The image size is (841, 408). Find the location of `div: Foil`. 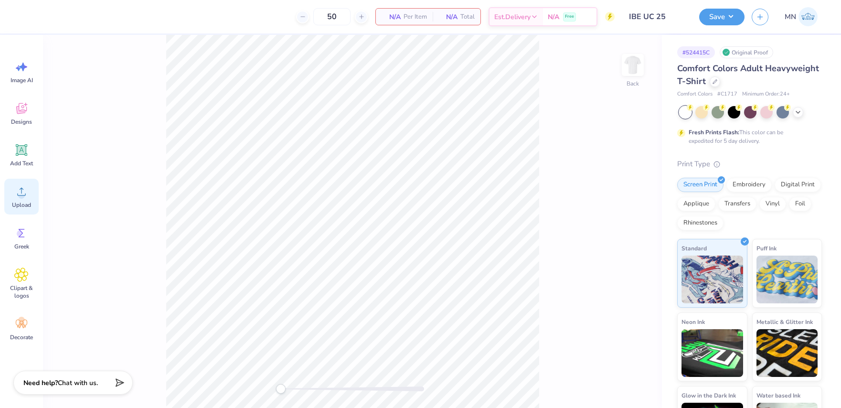

div: Foil is located at coordinates (800, 204).